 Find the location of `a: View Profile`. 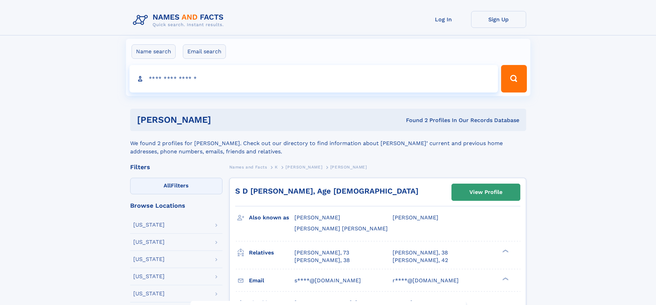

a: View Profile is located at coordinates (486, 192).